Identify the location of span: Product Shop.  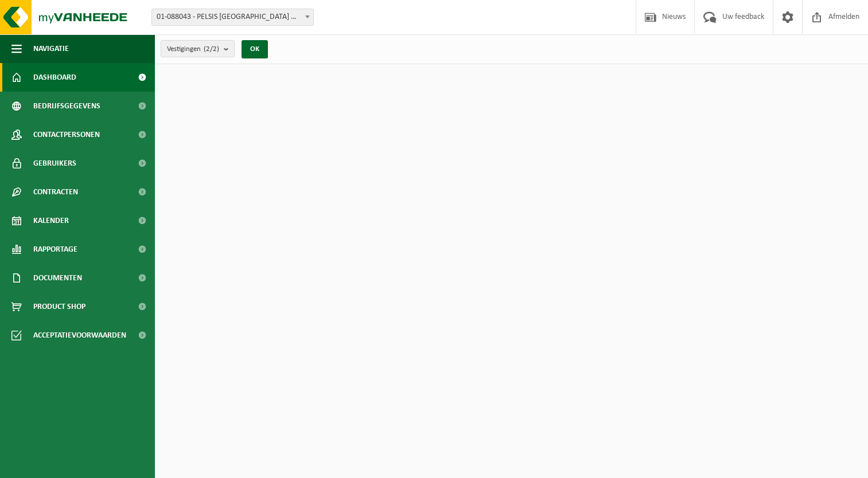
(59, 307).